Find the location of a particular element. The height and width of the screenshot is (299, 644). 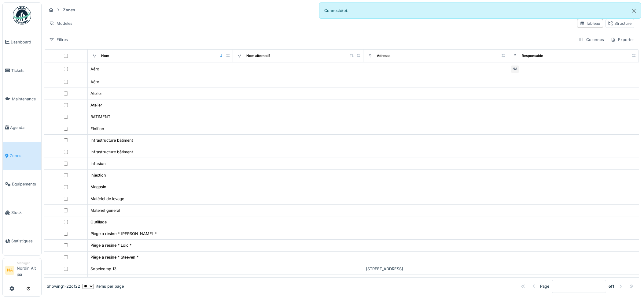

div: Outillage is located at coordinates (99, 222).